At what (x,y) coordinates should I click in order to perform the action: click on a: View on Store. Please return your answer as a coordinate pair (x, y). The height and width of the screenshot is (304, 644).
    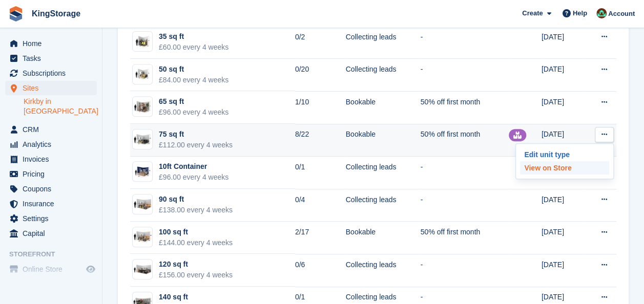
    Looking at the image, I should click on (565, 168).